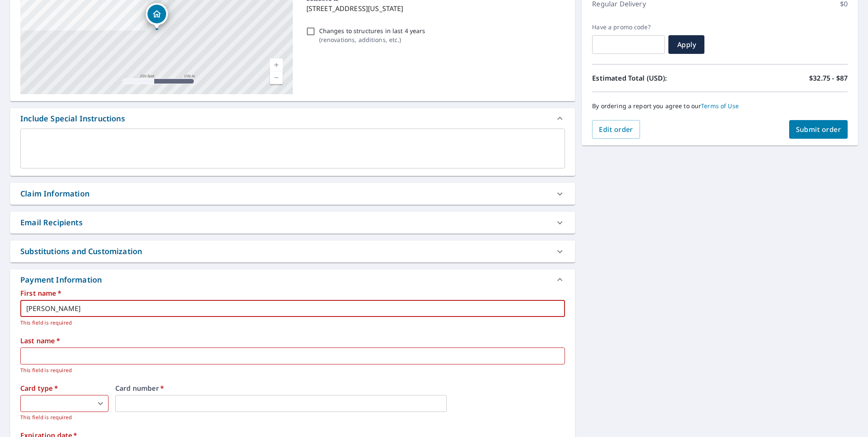  What do you see at coordinates (276, 78) in the screenshot?
I see `a: Current Level 17, Zoom Out` at bounding box center [276, 78].